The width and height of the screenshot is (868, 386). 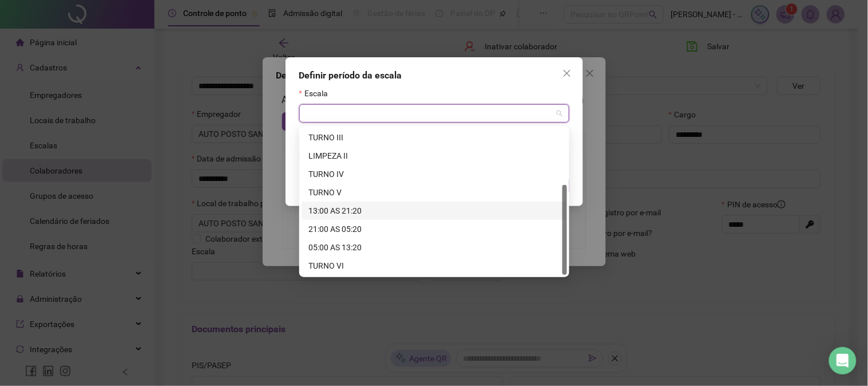 I want to click on button: Close, so click(x=567, y=73).